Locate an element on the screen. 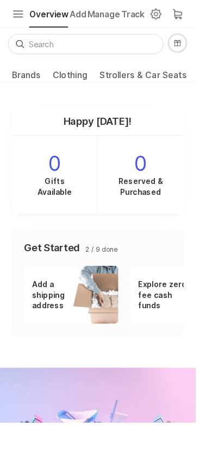 This screenshot has width=212, height=458. span: Clothing is located at coordinates (76, 79).